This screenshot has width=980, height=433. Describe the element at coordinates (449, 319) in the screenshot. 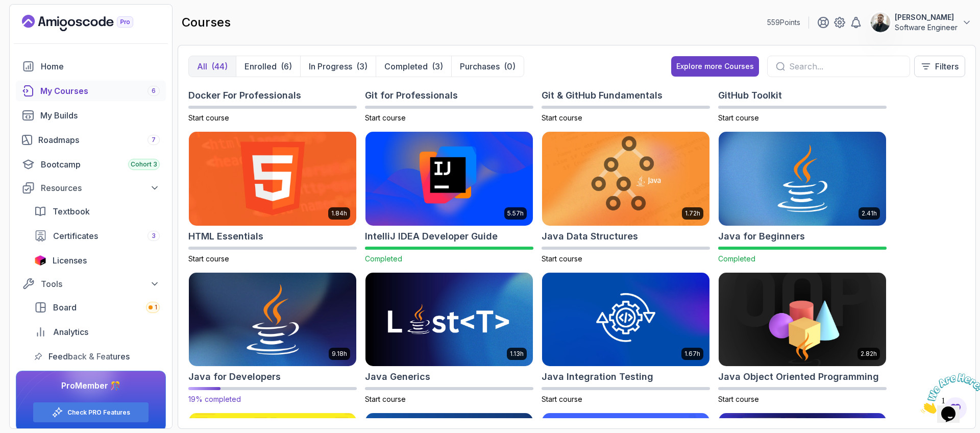

I see `img: Java Generics card` at that location.